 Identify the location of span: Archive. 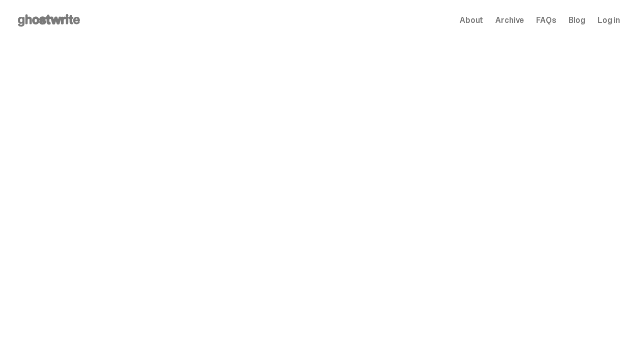
(510, 20).